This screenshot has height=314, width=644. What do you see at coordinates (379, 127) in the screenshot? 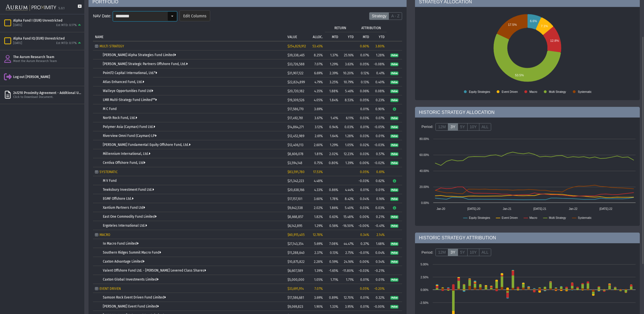
I see `td: -0.05%` at bounding box center [379, 127].